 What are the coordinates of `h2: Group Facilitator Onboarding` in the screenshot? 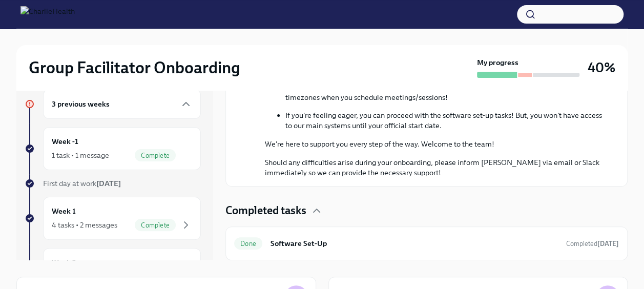 It's located at (134, 68).